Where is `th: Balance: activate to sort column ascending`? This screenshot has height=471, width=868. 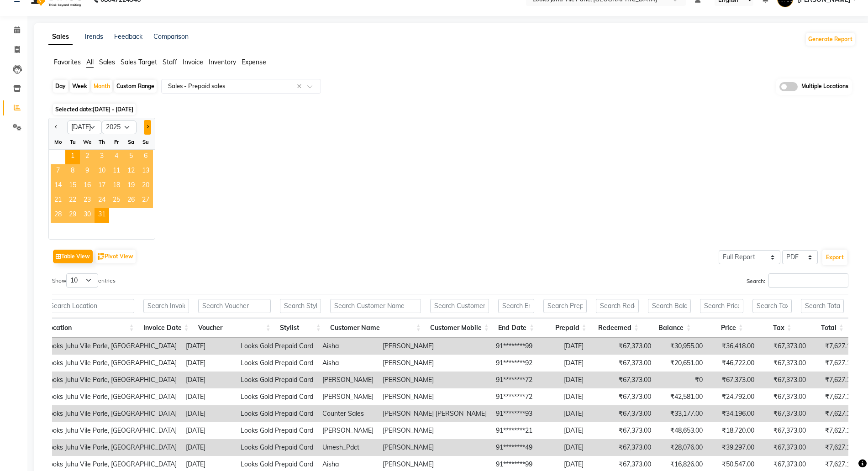
th: Balance: activate to sort column ascending is located at coordinates (669, 328).